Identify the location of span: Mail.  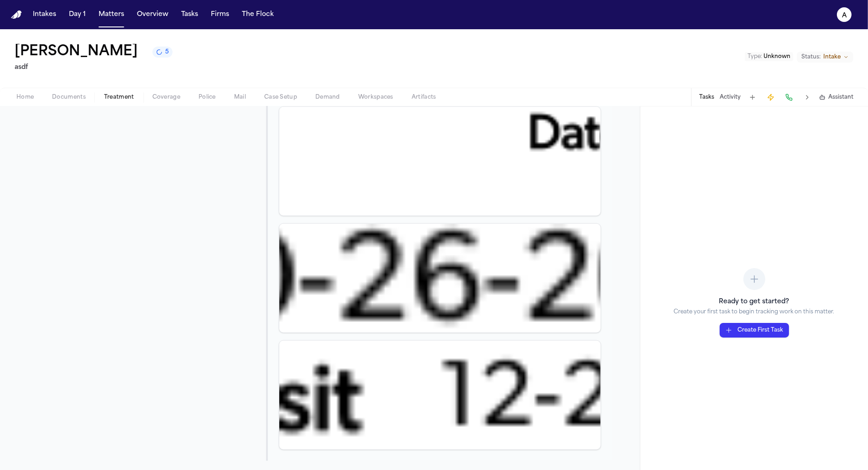
(240, 97).